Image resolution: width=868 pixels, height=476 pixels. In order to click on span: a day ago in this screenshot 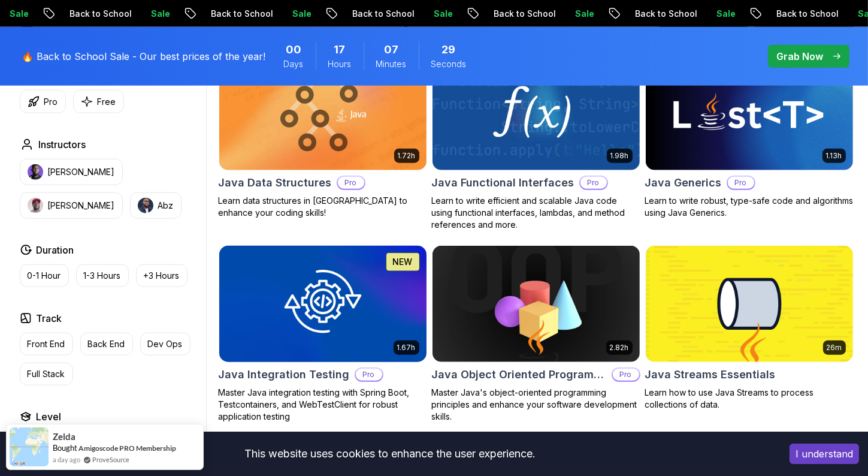, I will do `click(66, 459)`.